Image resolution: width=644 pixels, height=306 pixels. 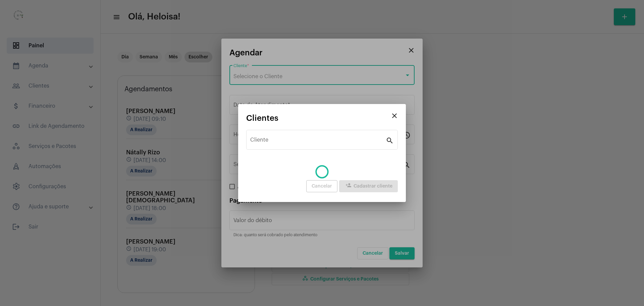 I want to click on mat-icon: search, so click(x=390, y=140).